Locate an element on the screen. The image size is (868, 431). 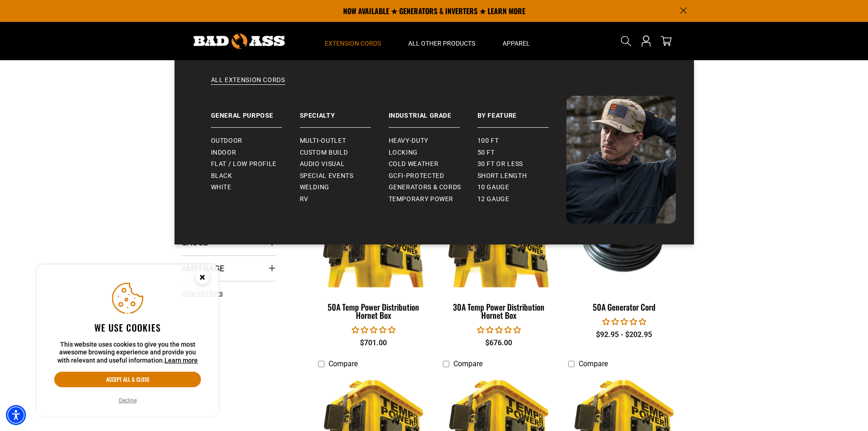
div: $676.00 is located at coordinates (499, 343).